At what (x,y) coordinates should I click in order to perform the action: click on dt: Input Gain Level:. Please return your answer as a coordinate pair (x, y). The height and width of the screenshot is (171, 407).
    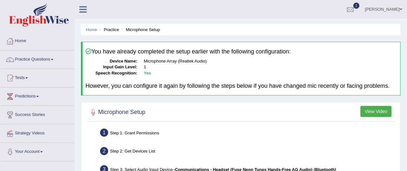
    Looking at the image, I should click on (111, 67).